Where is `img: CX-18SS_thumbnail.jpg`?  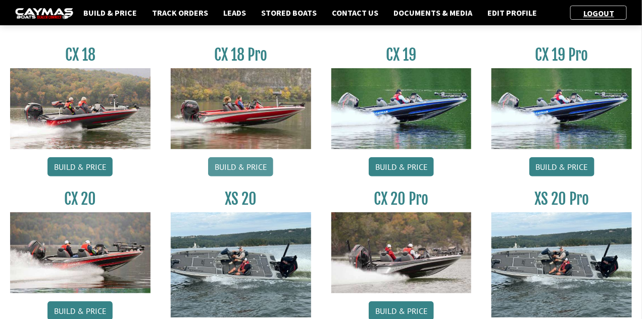 img: CX-18SS_thumbnail.jpg is located at coordinates (241, 109).